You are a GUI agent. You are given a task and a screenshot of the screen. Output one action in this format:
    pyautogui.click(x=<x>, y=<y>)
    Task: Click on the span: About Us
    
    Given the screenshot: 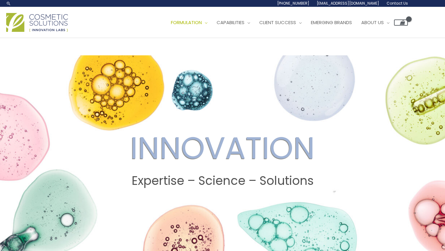 What is the action you would take?
    pyautogui.click(x=372, y=22)
    